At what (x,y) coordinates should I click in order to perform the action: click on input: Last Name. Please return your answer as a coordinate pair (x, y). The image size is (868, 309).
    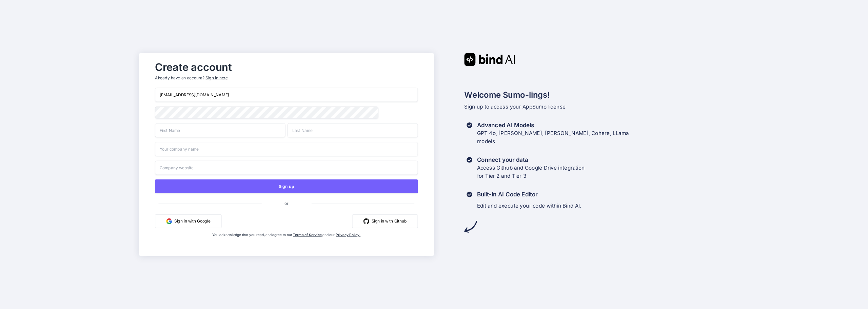
    Looking at the image, I should click on (352, 130).